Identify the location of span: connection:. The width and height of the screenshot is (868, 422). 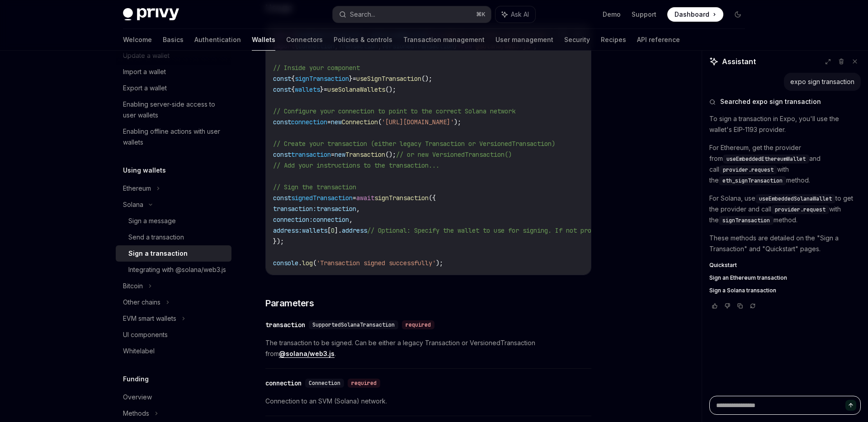
(293, 219).